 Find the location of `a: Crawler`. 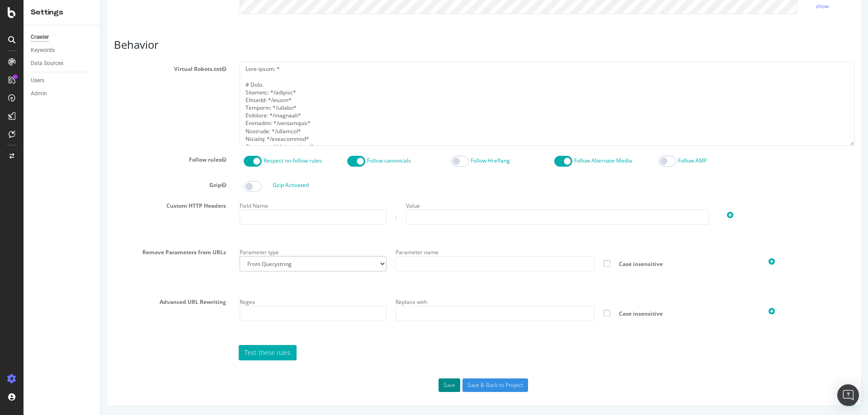

a: Crawler is located at coordinates (62, 37).